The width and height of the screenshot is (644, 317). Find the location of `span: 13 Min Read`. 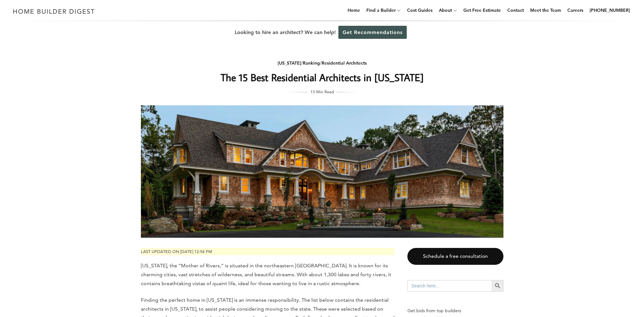

span: 13 Min Read is located at coordinates (322, 92).